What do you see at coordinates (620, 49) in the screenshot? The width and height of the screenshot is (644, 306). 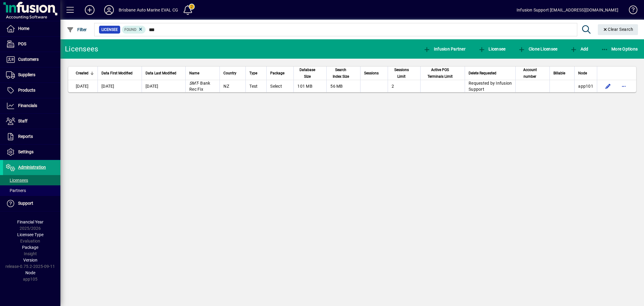 I see `span: More Options` at bounding box center [620, 49].